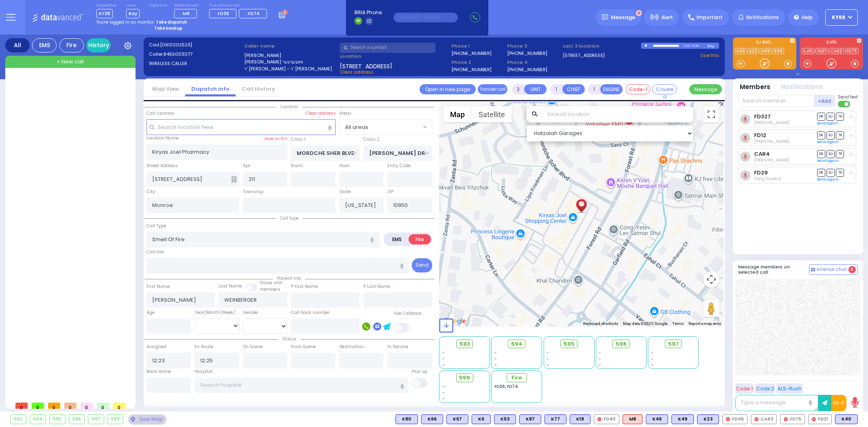 This screenshot has width=868, height=427. I want to click on label: Call Info, so click(155, 252).